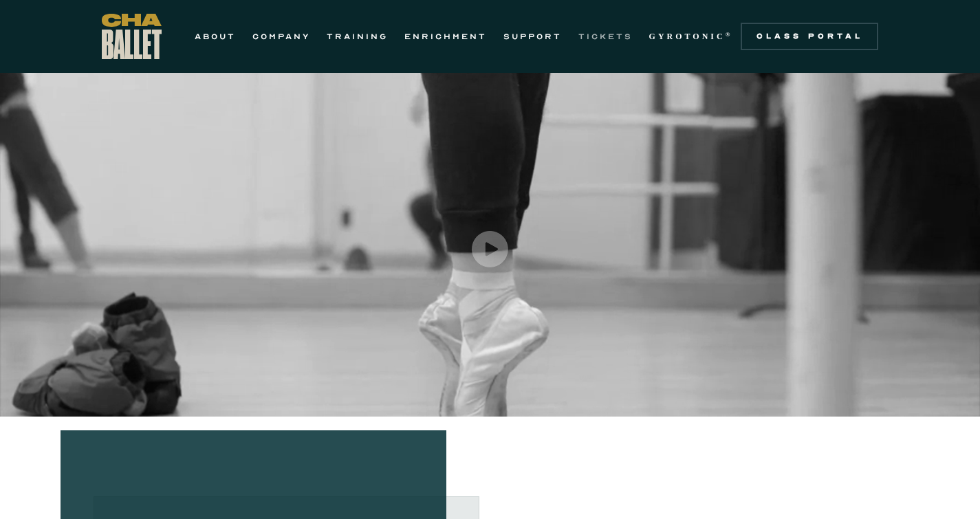  What do you see at coordinates (691, 37) in the screenshot?
I see `a: GYROTONIC®` at bounding box center [691, 37].